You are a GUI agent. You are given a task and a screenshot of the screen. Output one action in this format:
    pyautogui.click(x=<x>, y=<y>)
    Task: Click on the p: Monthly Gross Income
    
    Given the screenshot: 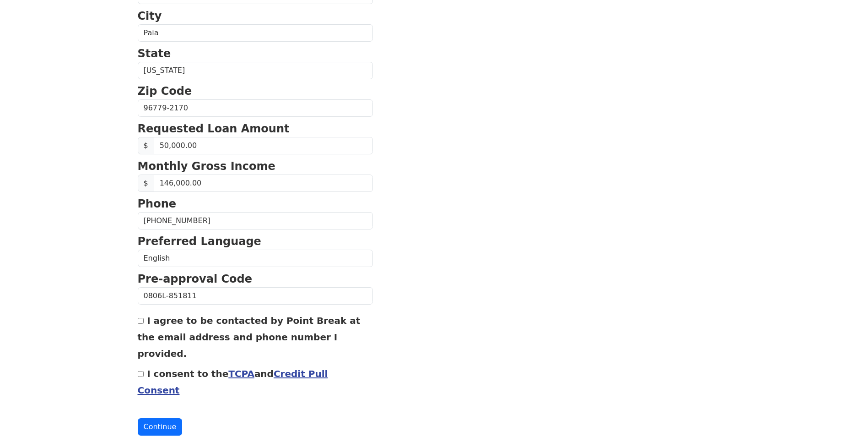 What is the action you would take?
    pyautogui.click(x=256, y=166)
    